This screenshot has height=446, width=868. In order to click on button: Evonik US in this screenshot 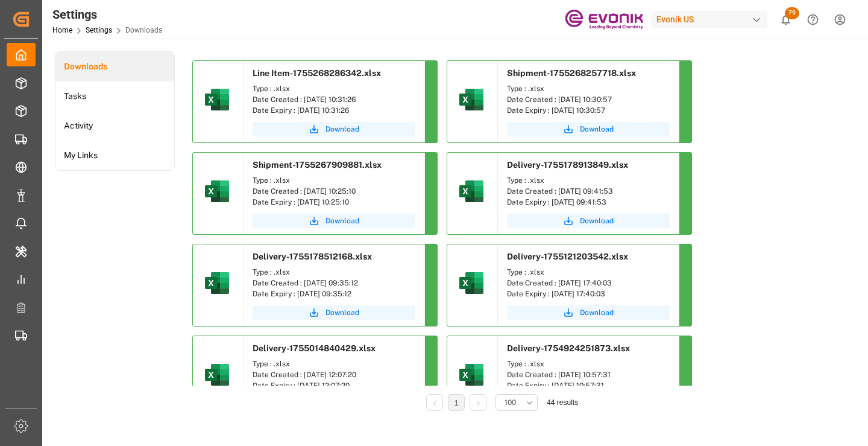, I will do `click(712, 19)`.